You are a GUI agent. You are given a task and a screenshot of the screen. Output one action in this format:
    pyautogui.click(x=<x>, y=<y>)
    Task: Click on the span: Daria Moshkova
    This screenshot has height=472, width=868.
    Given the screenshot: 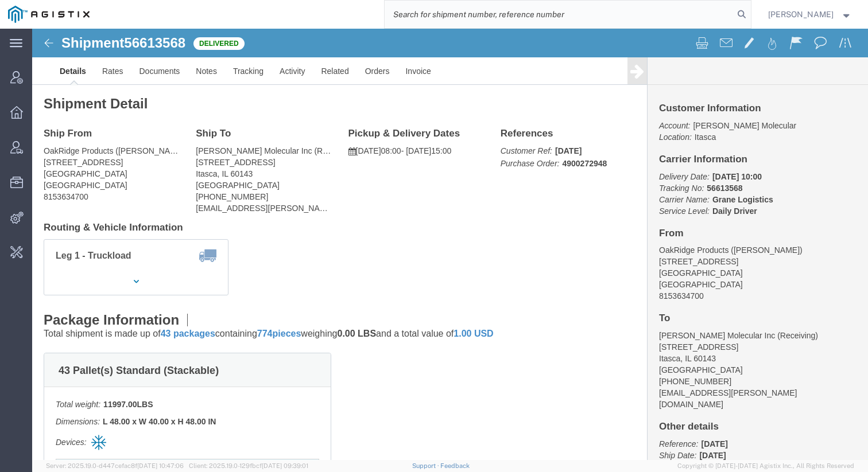 What is the action you would take?
    pyautogui.click(x=801, y=14)
    